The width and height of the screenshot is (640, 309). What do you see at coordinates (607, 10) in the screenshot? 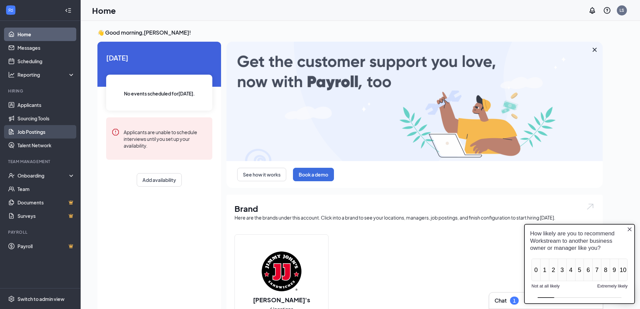
I see `svg: QuestionInfo` at bounding box center [607, 10].